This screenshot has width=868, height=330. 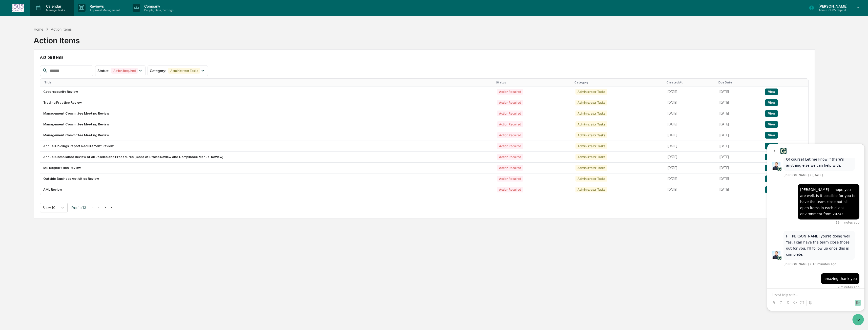 What do you see at coordinates (90, 158) in the screenshot?
I see `button: Send` at bounding box center [90, 158].